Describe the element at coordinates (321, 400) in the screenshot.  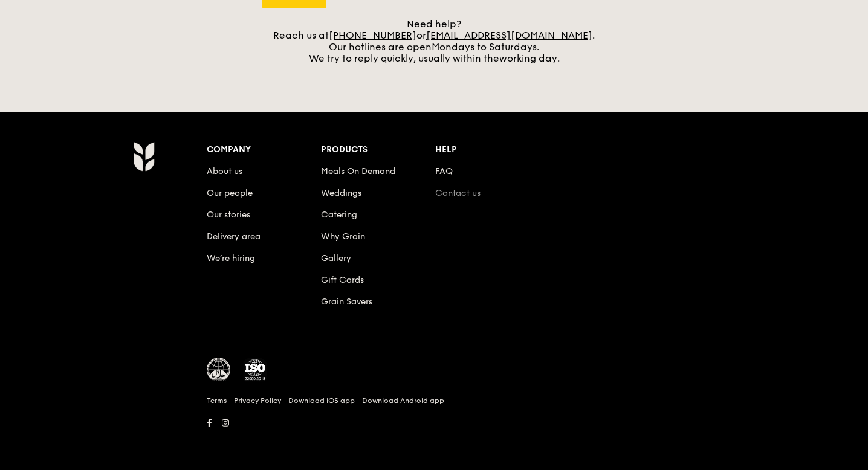
I see `a: Download iOS app` at that location.